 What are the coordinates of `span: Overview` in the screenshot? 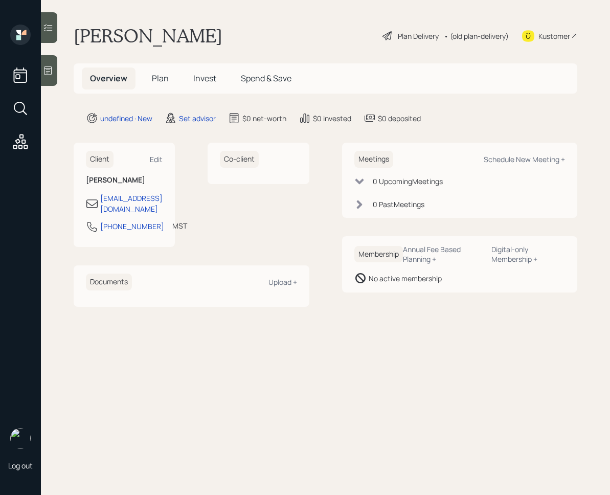 It's located at (108, 78).